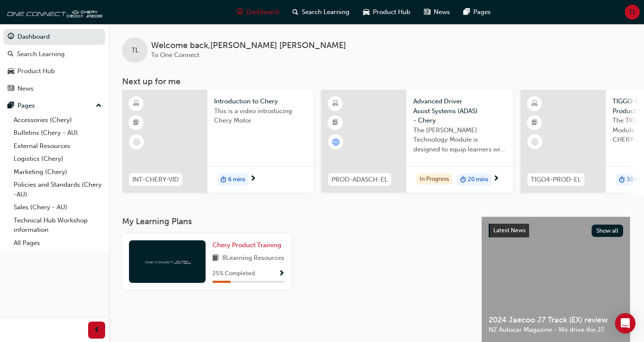 This screenshot has width=644, height=342. What do you see at coordinates (437, 12) in the screenshot?
I see `a: news-iconNews` at bounding box center [437, 12].